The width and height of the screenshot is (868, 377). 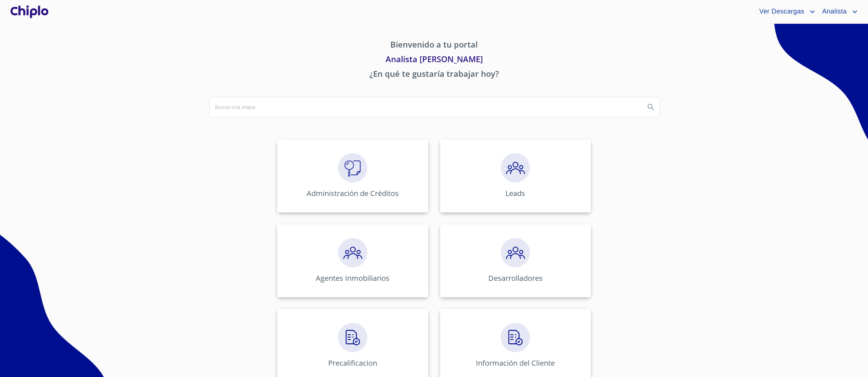 What do you see at coordinates (515, 278) in the screenshot?
I see `p: Desarrolladores` at bounding box center [515, 278].